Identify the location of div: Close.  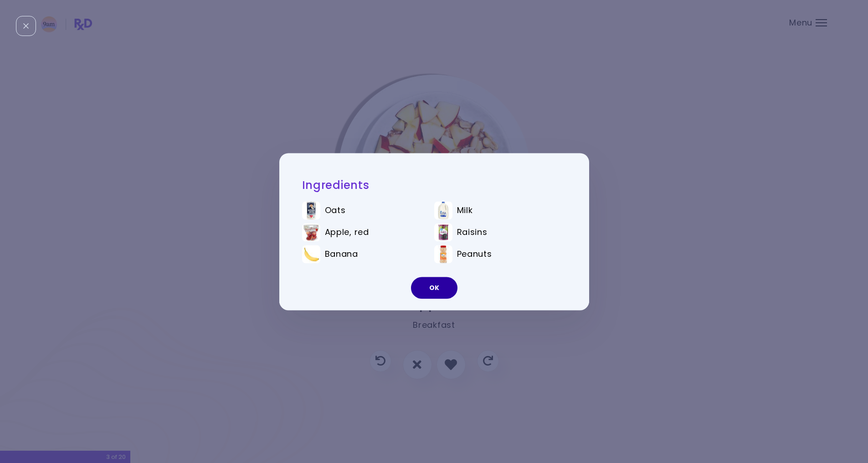
(26, 26).